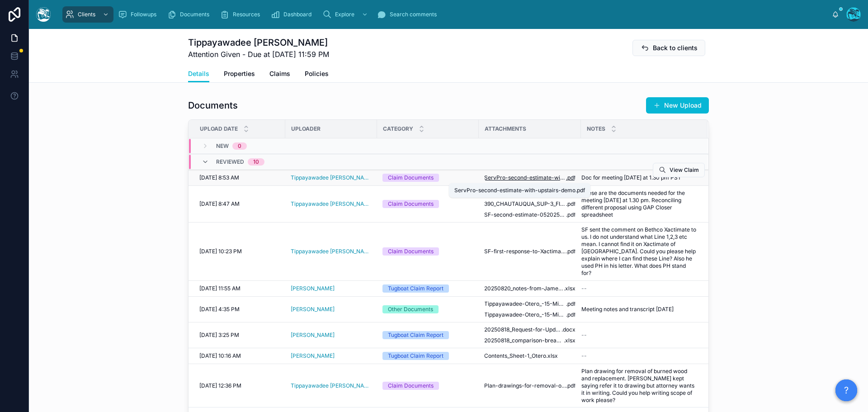  Describe the element at coordinates (506, 129) in the screenshot. I see `span: Attachments` at that location.